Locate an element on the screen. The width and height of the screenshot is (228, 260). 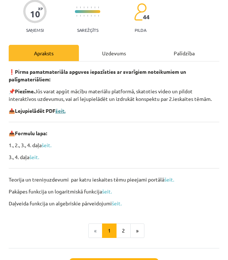
button: 2 is located at coordinates (123, 231).